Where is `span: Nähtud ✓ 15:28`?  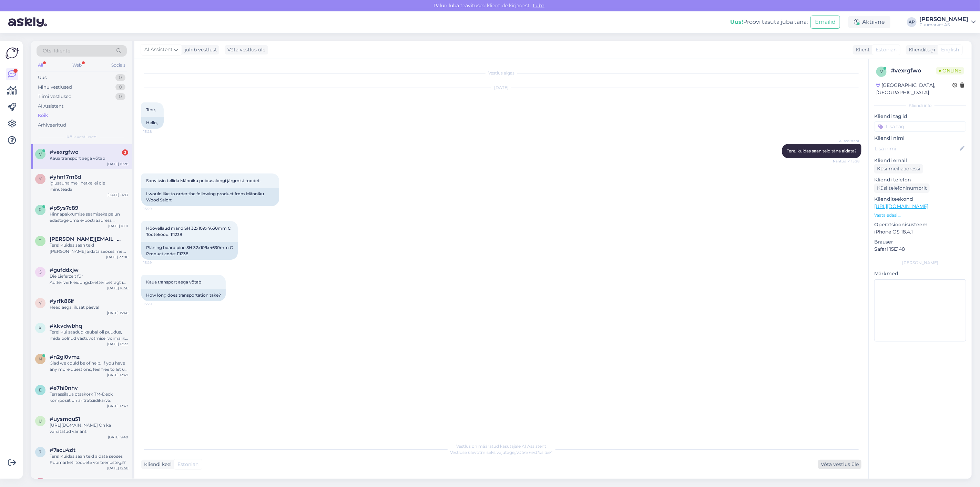
span: Nähtud ✓ 15:28 is located at coordinates (846, 161).